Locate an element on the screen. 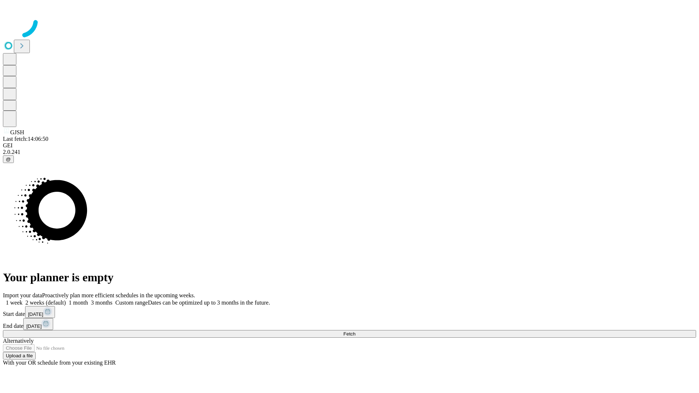 The width and height of the screenshot is (699, 393). span: 1 week is located at coordinates (14, 303).